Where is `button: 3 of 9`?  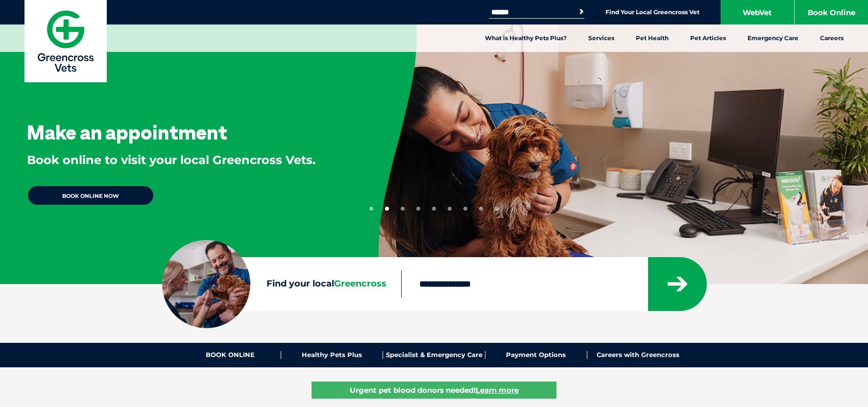 button: 3 of 9 is located at coordinates (402, 209).